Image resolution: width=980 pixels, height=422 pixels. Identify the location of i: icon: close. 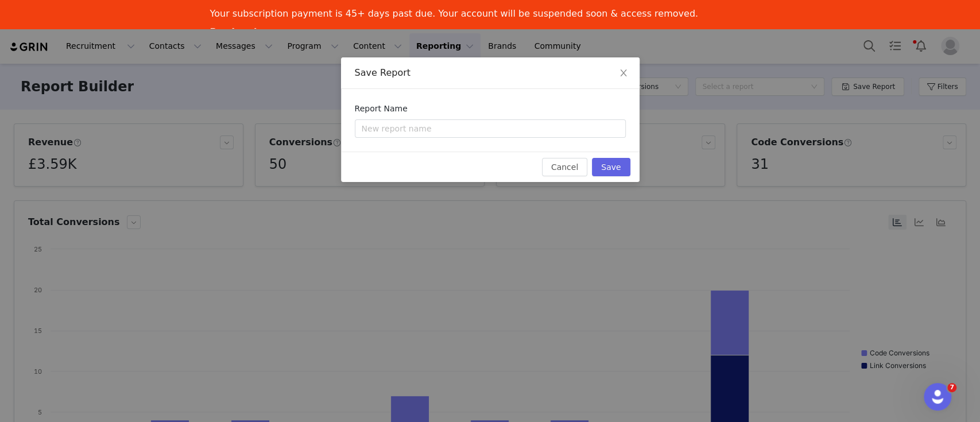
(624, 73).